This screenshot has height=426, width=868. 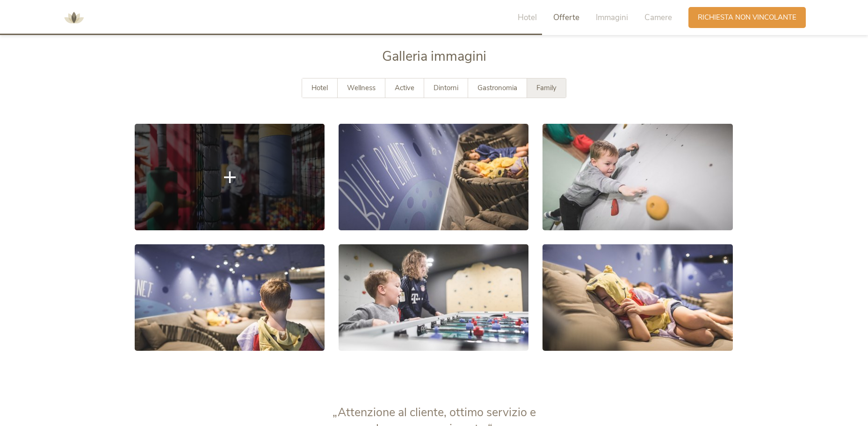 I want to click on span: Offerte, so click(x=566, y=17).